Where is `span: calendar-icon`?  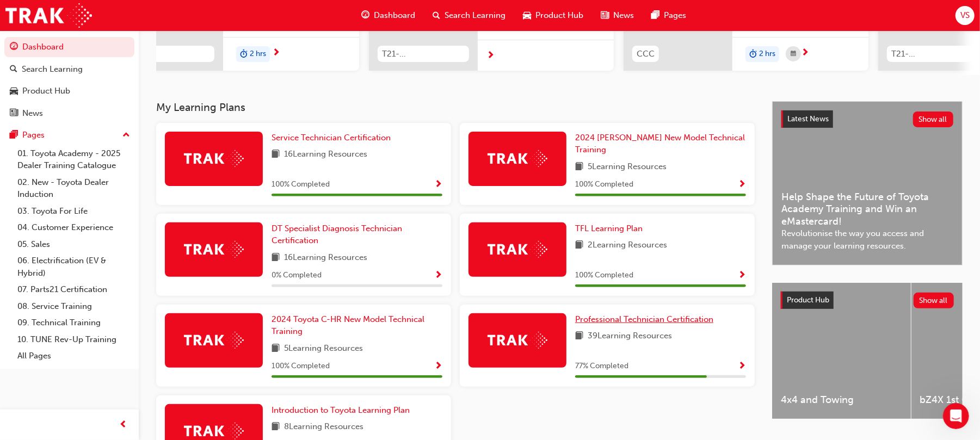 span: calendar-icon is located at coordinates (793, 54).